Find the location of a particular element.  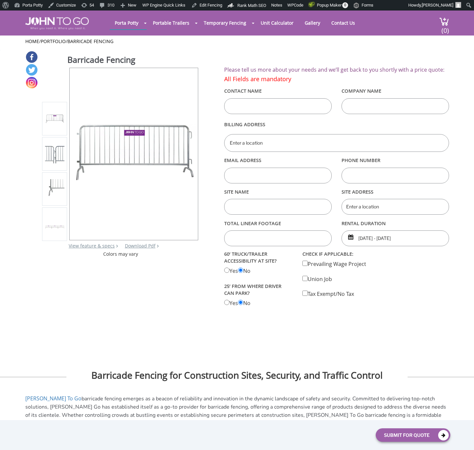

label: Site Name is located at coordinates (278, 192).